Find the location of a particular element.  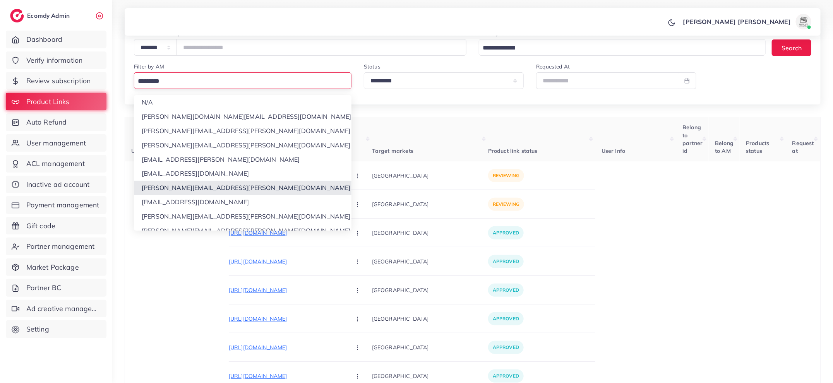

img: logo is located at coordinates (17, 15).